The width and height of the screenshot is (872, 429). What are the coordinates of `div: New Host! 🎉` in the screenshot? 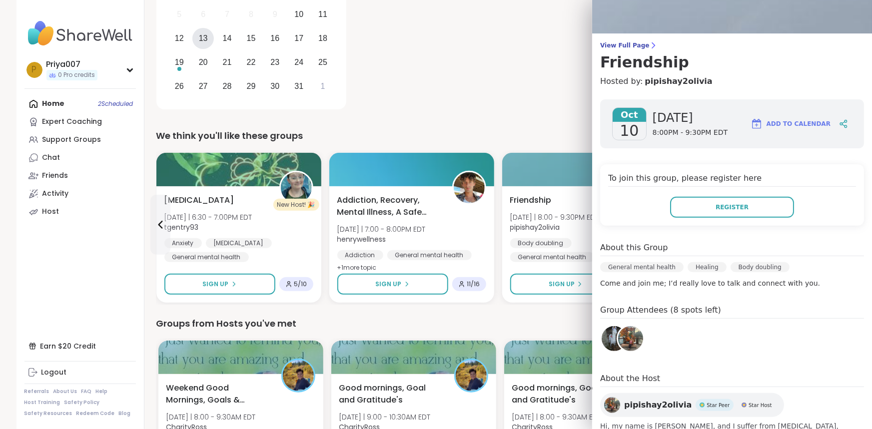 It's located at (296, 205).